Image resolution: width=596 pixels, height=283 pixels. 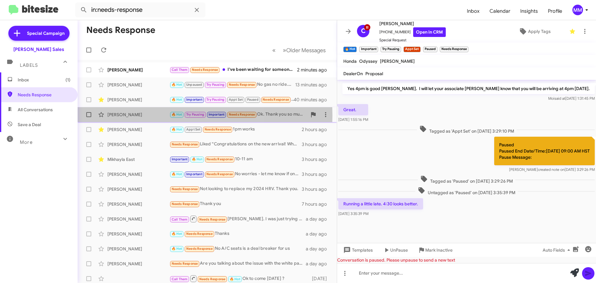 What do you see at coordinates (314, 70) in the screenshot?
I see `div: 2 minutes ago` at bounding box center [314, 70].